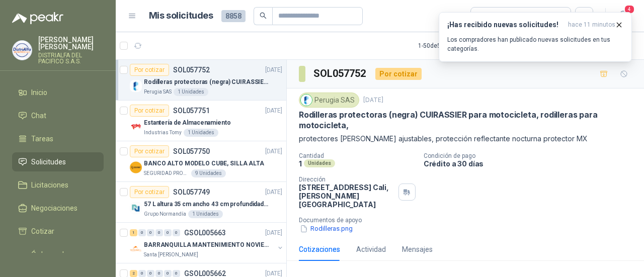 This screenshot has height=277, width=644. I want to click on div: Todas, so click(488, 16).